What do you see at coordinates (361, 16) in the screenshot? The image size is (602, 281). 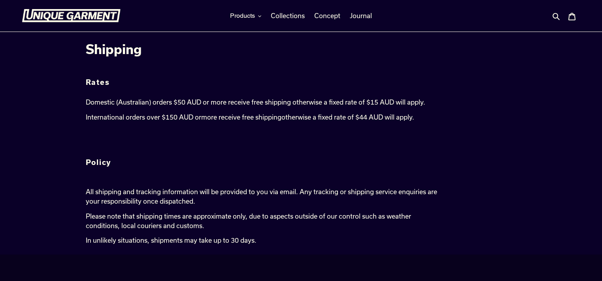 I see `a: Journal` at bounding box center [361, 16].